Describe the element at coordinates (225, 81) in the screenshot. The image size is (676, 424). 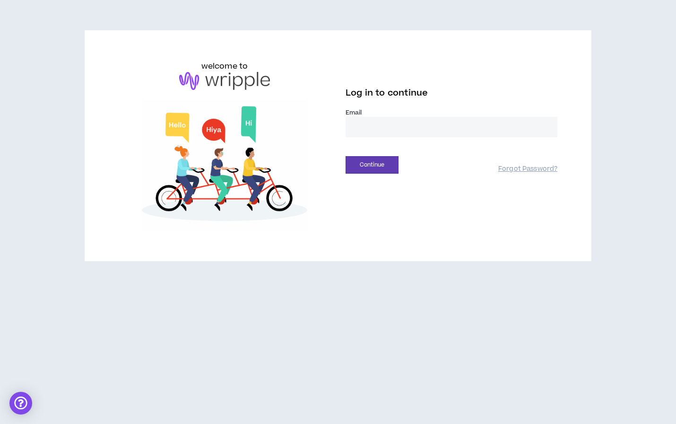
I see `img: logo-brand.png` at that location.